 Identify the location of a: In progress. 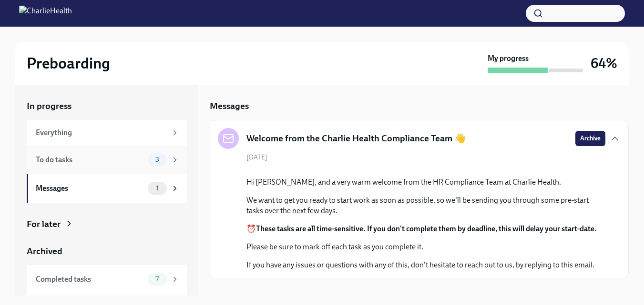
(107, 106).